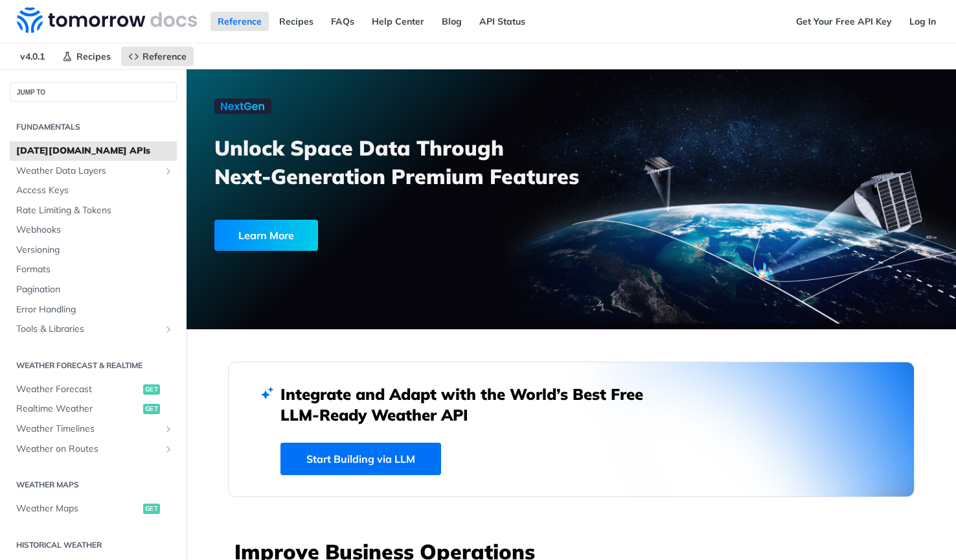 The image size is (956, 560). I want to click on a: Realtime Weatherget, so click(93, 409).